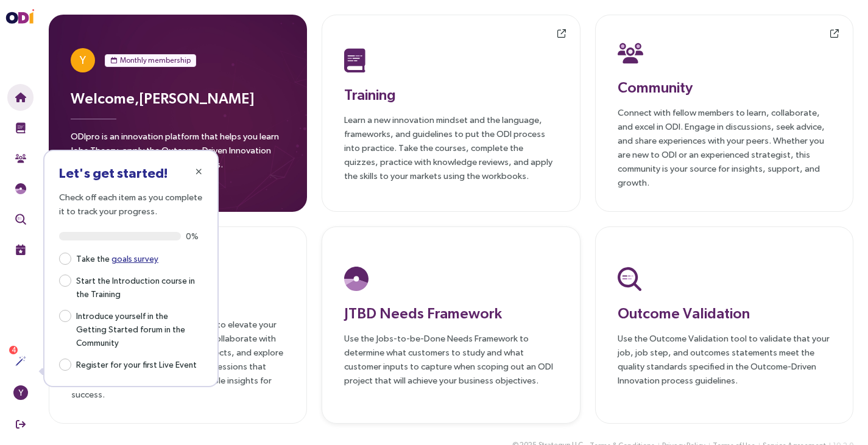  Describe the element at coordinates (20, 189) in the screenshot. I see `button: Needs Framework` at that location.